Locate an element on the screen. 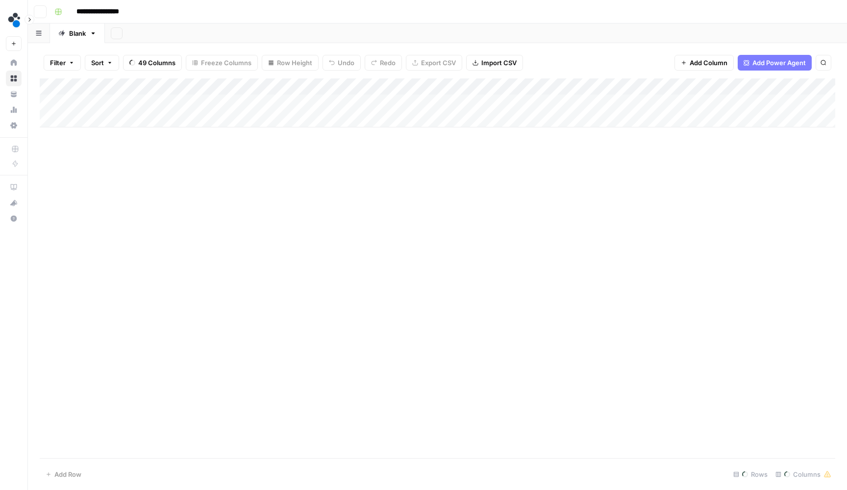 Image resolution: width=847 pixels, height=490 pixels. span: Import CSV is located at coordinates (499, 63).